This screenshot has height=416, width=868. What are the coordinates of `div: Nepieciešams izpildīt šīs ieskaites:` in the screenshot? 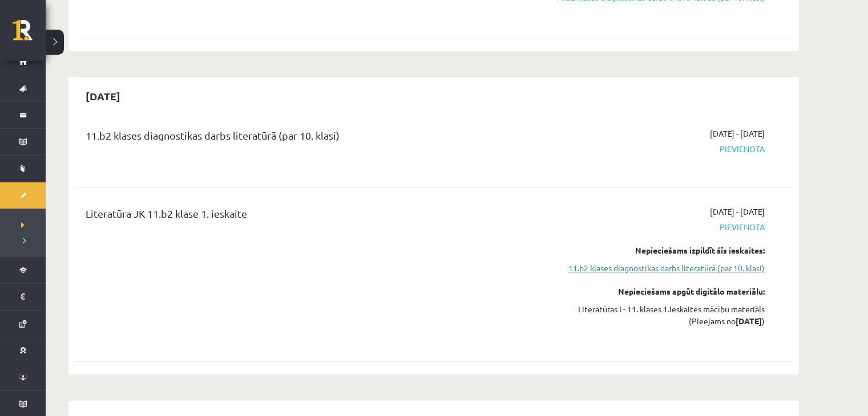 It's located at (657, 250).